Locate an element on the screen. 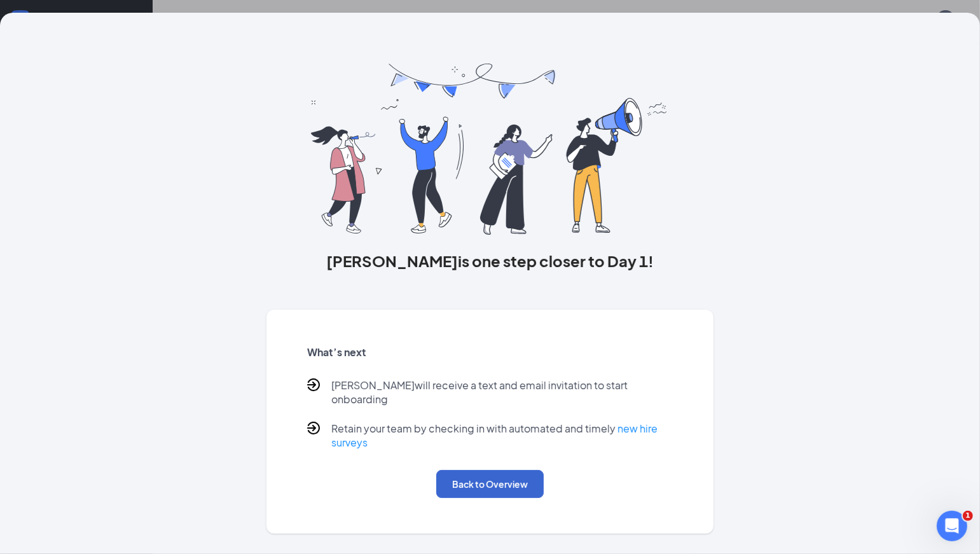 Image resolution: width=980 pixels, height=554 pixels. span: 1 is located at coordinates (968, 516).